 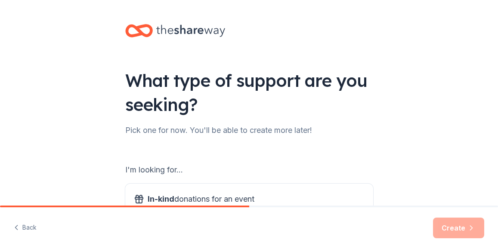 What do you see at coordinates (249, 131) in the screenshot?
I see `div: Pick one for now. You'll be able to create more later!` at bounding box center [249, 131].